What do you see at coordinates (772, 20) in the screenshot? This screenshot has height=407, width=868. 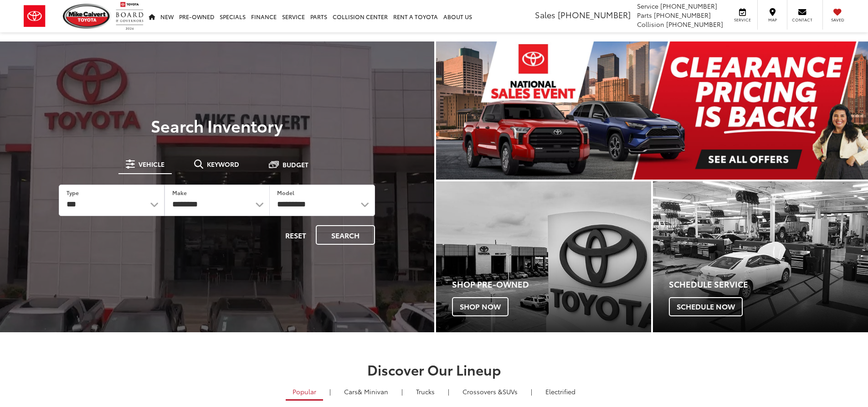 I see `span: Map` at bounding box center [772, 20].